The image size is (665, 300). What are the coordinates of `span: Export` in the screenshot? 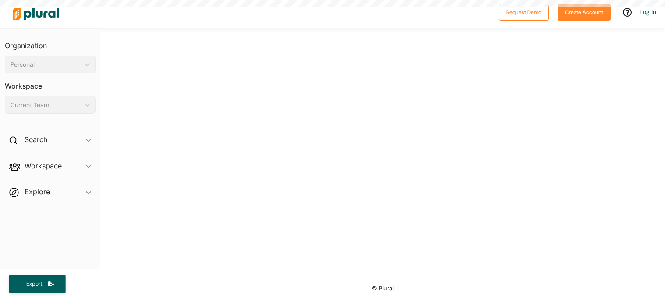 It's located at (34, 284).